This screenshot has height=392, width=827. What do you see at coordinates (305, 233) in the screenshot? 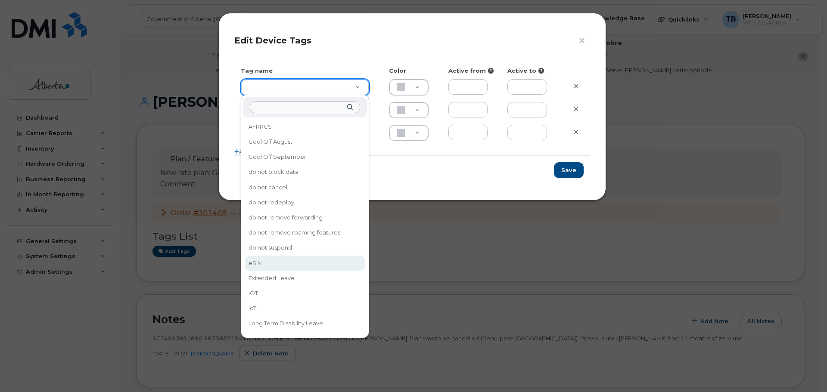
I see `div: do not remove roaming features` at bounding box center [305, 233].